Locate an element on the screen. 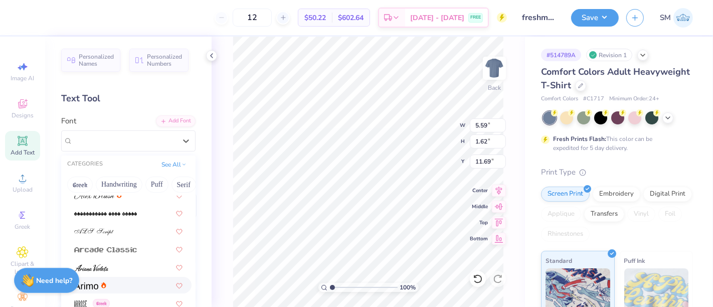 This screenshot has width=713, height=307. span: Personalized Names is located at coordinates (96, 60).